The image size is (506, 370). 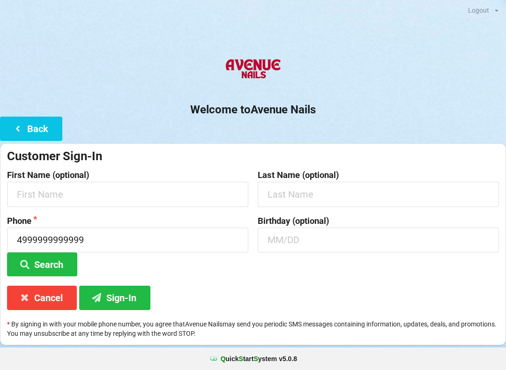 I want to click on img: AvenueNails-Logo.png, so click(x=253, y=70).